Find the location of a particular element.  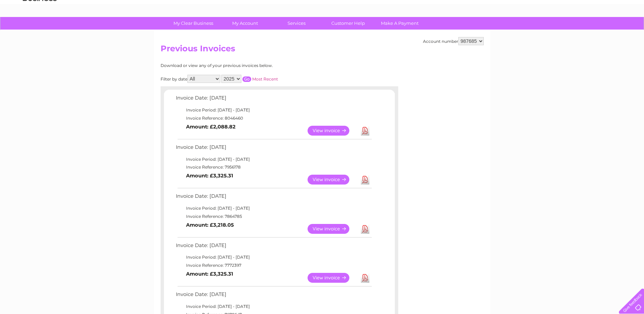

div: Account number is located at coordinates (453, 41).